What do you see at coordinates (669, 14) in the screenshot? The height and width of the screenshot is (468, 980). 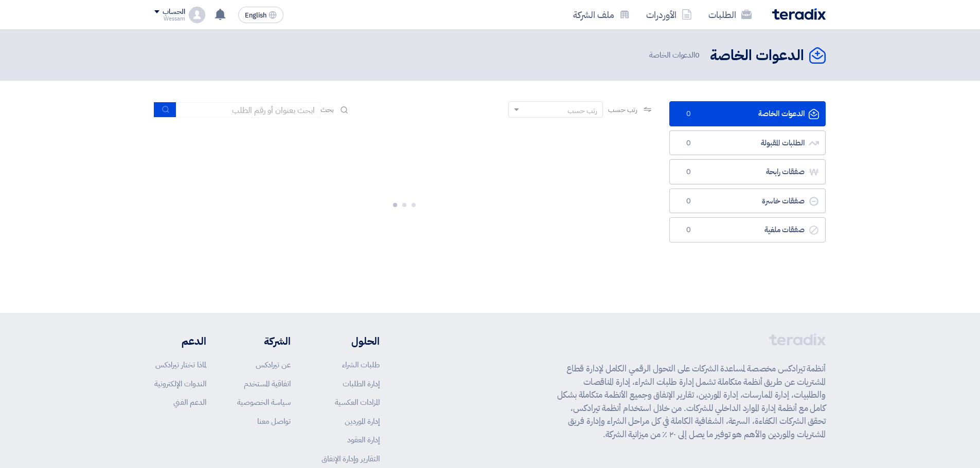 I see `a: الأوردرات` at bounding box center [669, 14].